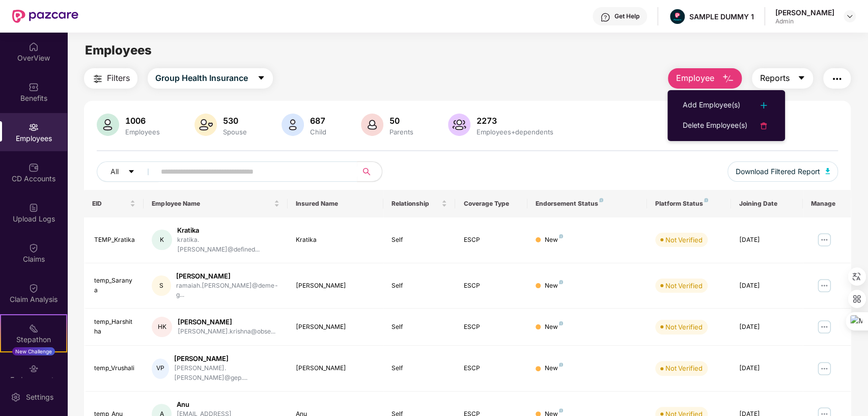 The width and height of the screenshot is (868, 416). What do you see at coordinates (228, 404) in the screenshot?
I see `div: Anu` at bounding box center [228, 404].